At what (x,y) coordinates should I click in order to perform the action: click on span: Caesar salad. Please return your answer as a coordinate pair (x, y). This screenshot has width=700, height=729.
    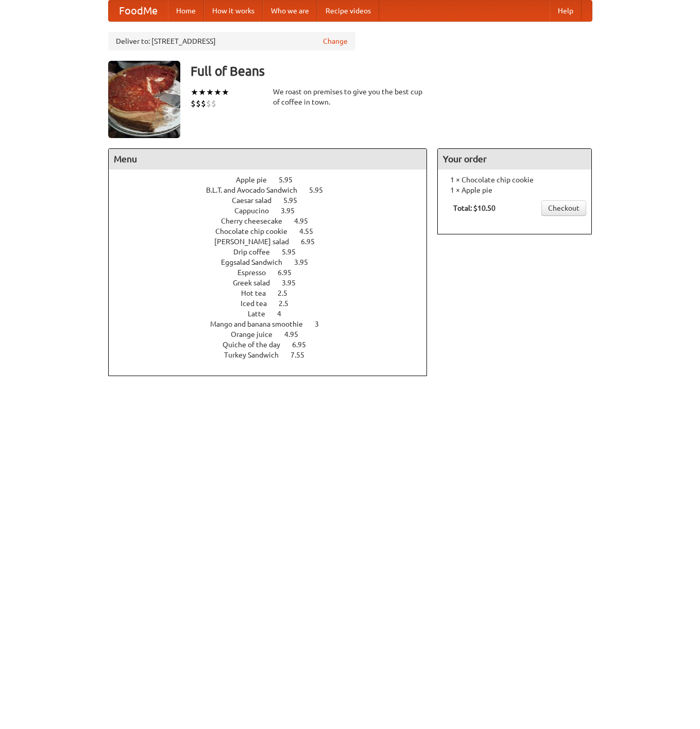
    Looking at the image, I should click on (257, 200).